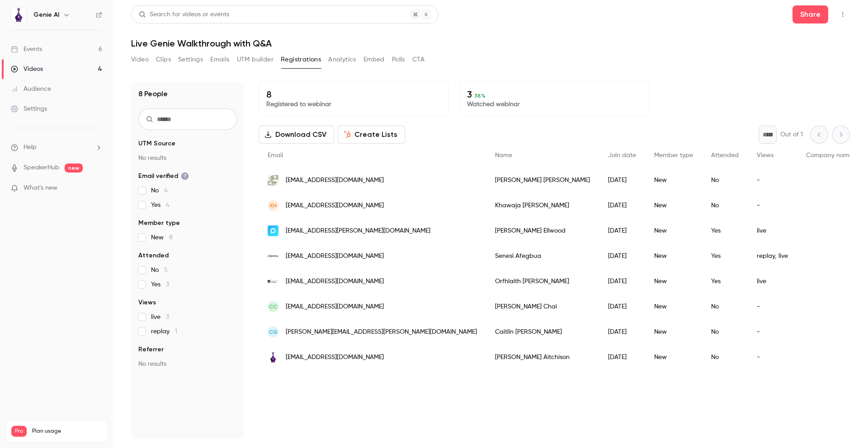 Image resolution: width=868 pixels, height=448 pixels. I want to click on img: playter.co, so click(273, 230).